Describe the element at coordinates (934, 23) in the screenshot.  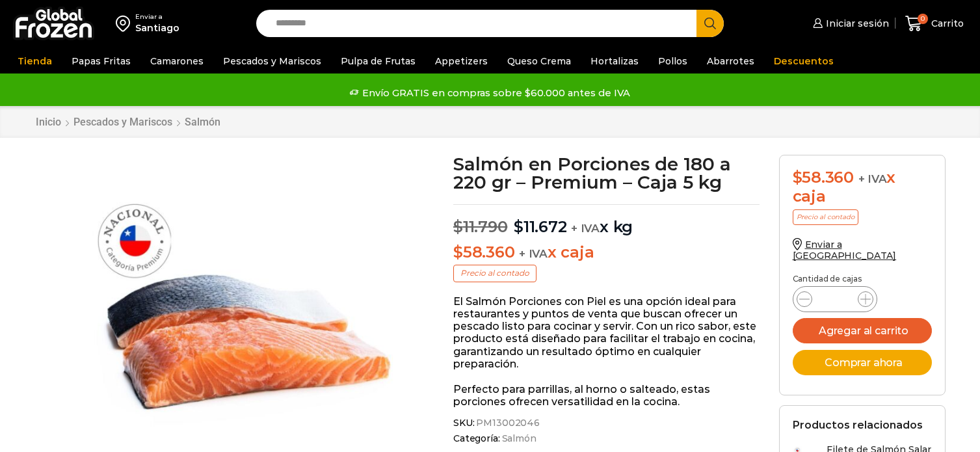
I see `a: 0 Carrito` at that location.